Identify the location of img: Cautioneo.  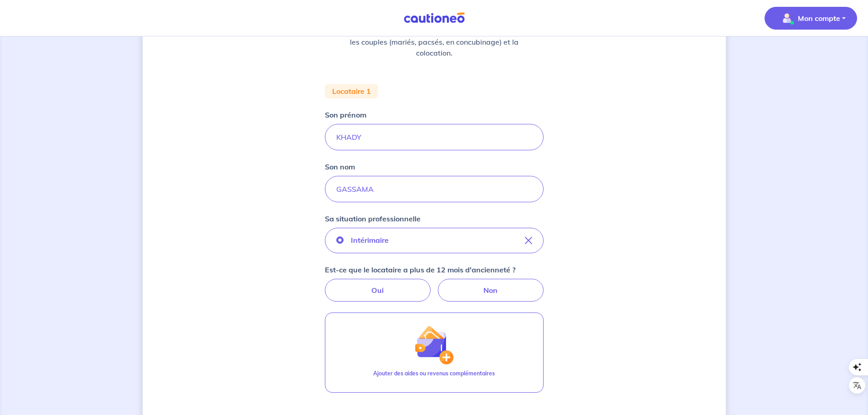
(434, 18).